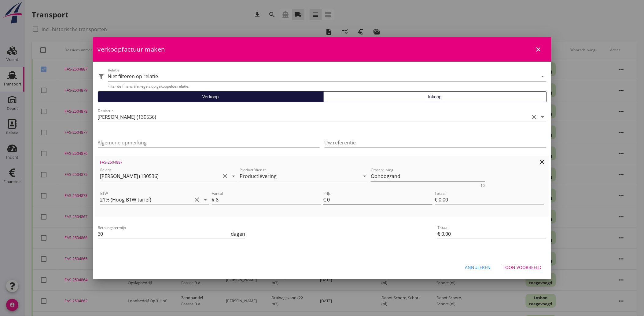 Image resolution: width=644 pixels, height=316 pixels. Describe the element at coordinates (237, 234) in the screenshot. I see `div: dagen` at that location.